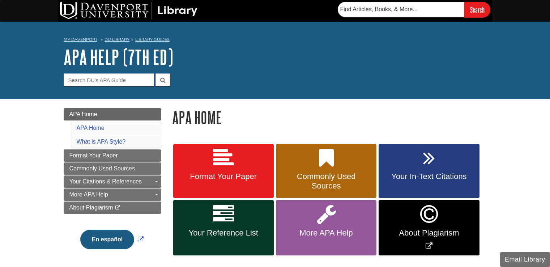  Describe the element at coordinates (414, 9) in the screenshot. I see `form: Searches DU Library's articles, books, and more` at that location.